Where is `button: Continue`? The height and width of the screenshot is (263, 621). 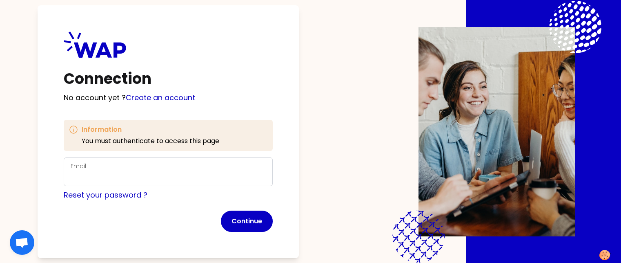
button: Continue is located at coordinates (247, 221).